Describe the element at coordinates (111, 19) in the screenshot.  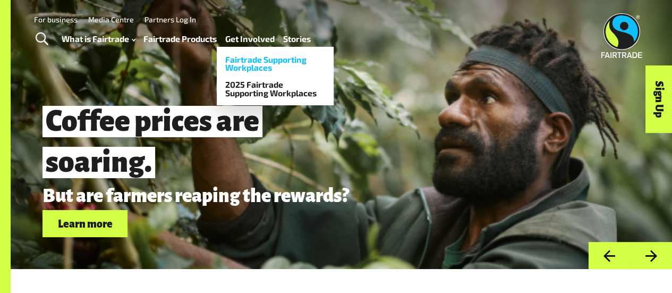
I see `a: Media Centre` at that location.